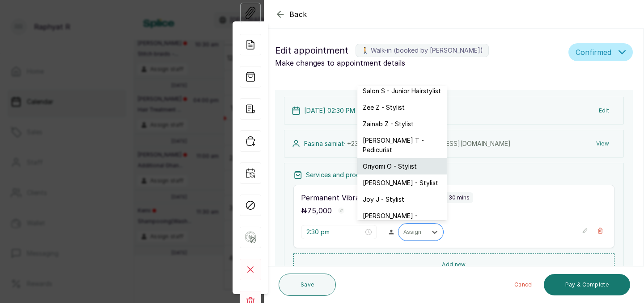 This screenshot has height=303, width=644. I want to click on p: Services and products included, so click(353, 175).